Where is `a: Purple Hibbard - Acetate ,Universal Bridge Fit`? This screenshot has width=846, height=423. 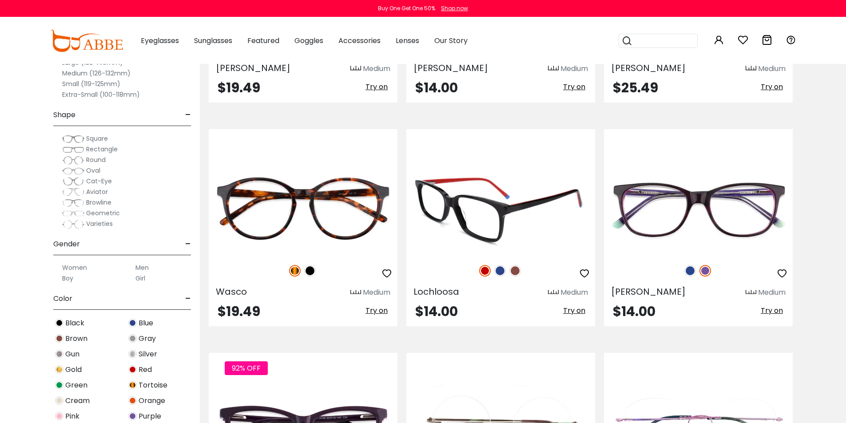
a: Purple Hibbard - Acetate ,Universal Bridge Fit is located at coordinates (698, 208).